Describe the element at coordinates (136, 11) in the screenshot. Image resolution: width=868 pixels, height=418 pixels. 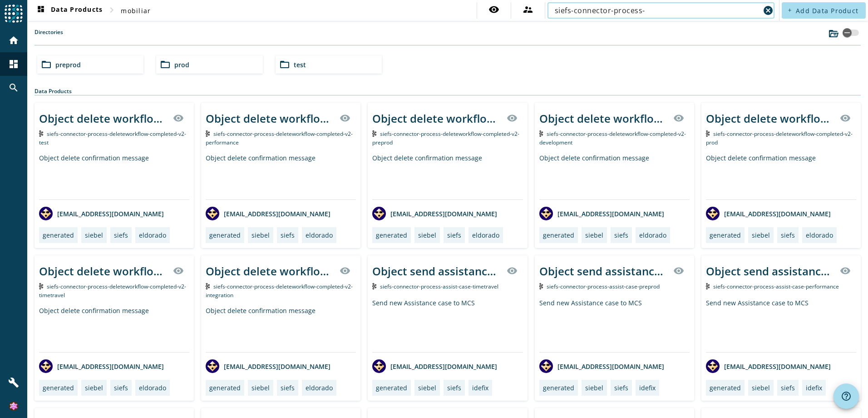
I see `button: mobiliar` at that location.